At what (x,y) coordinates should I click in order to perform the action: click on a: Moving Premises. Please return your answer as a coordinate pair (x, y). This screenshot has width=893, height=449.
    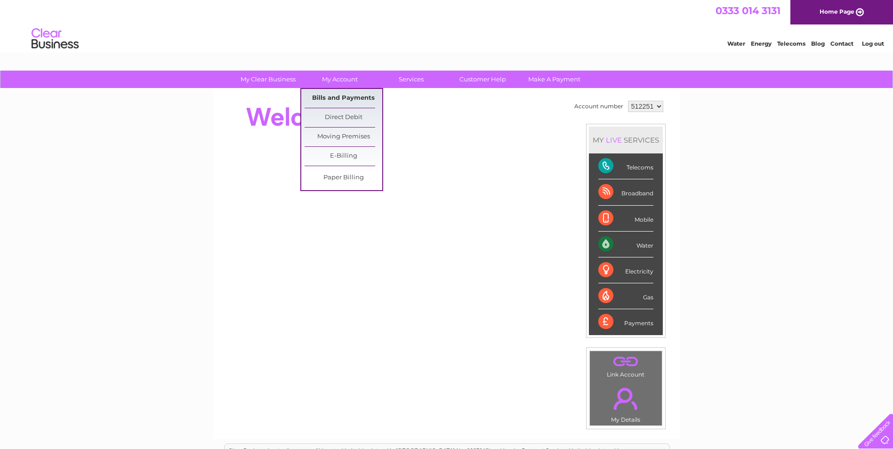
    Looking at the image, I should click on (343, 137).